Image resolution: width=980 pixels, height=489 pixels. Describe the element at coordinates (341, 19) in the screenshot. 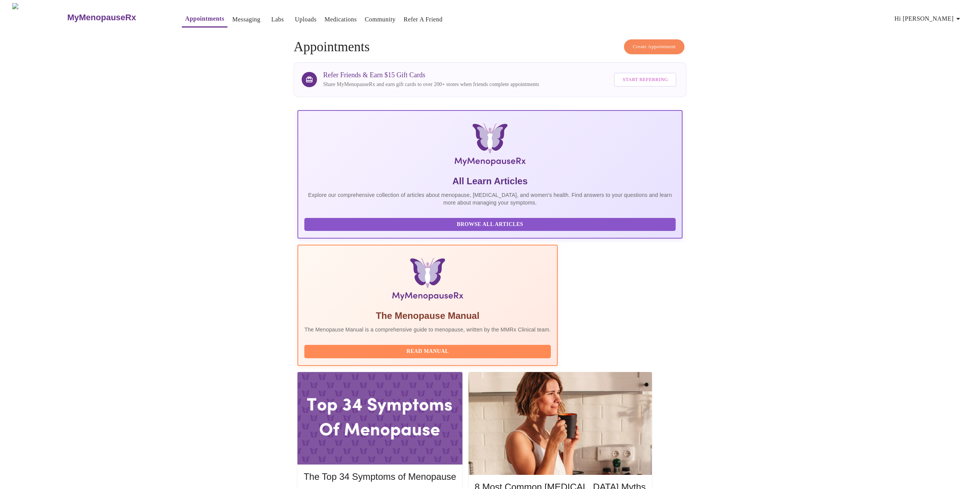

I see `button: Medications` at that location.